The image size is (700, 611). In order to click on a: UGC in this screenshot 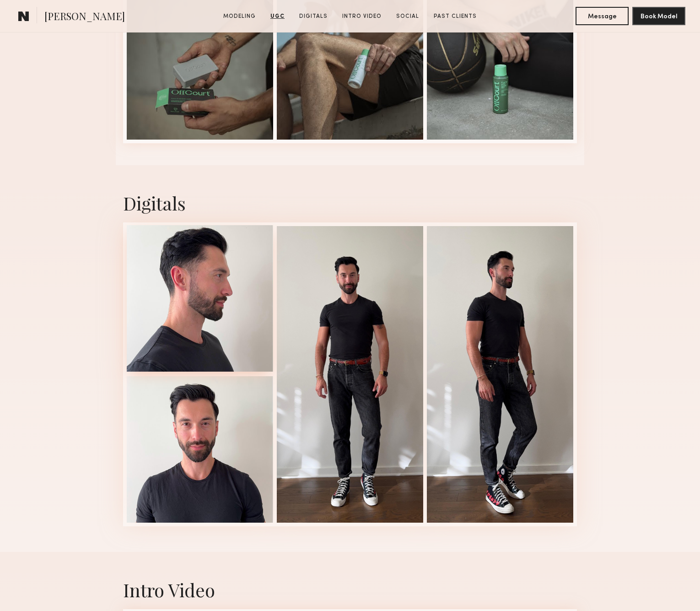, I will do `click(277, 17)`.